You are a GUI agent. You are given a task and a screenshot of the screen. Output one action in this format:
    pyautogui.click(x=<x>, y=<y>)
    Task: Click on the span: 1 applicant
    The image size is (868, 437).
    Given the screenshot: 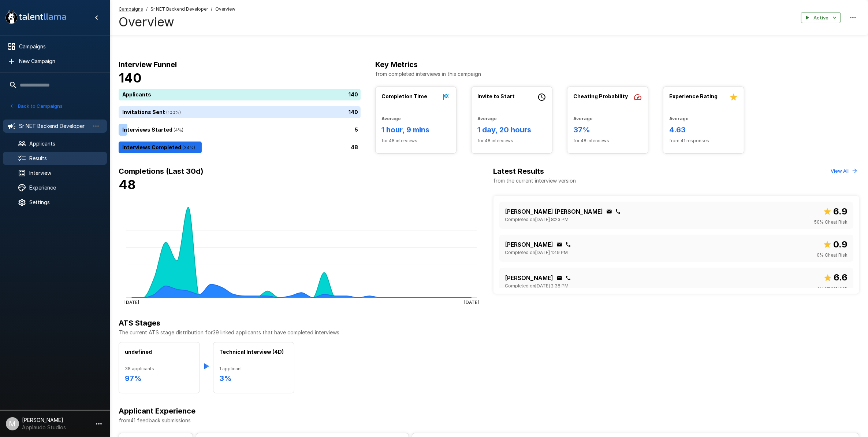 What is the action you would take?
    pyautogui.click(x=253, y=368)
    